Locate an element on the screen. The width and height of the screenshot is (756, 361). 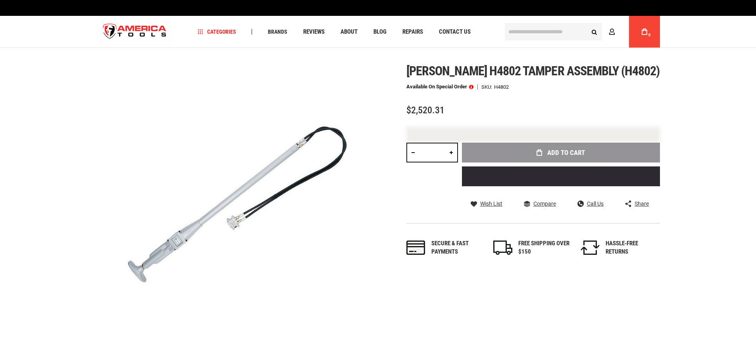
span: Wish List is located at coordinates (491, 204).